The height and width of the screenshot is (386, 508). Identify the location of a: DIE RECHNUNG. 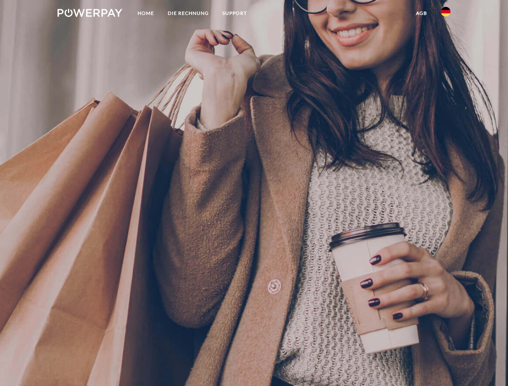
(188, 13).